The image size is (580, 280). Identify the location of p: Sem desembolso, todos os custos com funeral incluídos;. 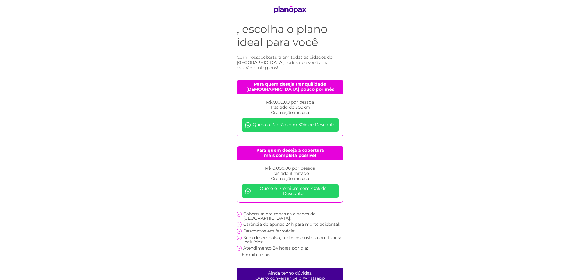
(293, 240).